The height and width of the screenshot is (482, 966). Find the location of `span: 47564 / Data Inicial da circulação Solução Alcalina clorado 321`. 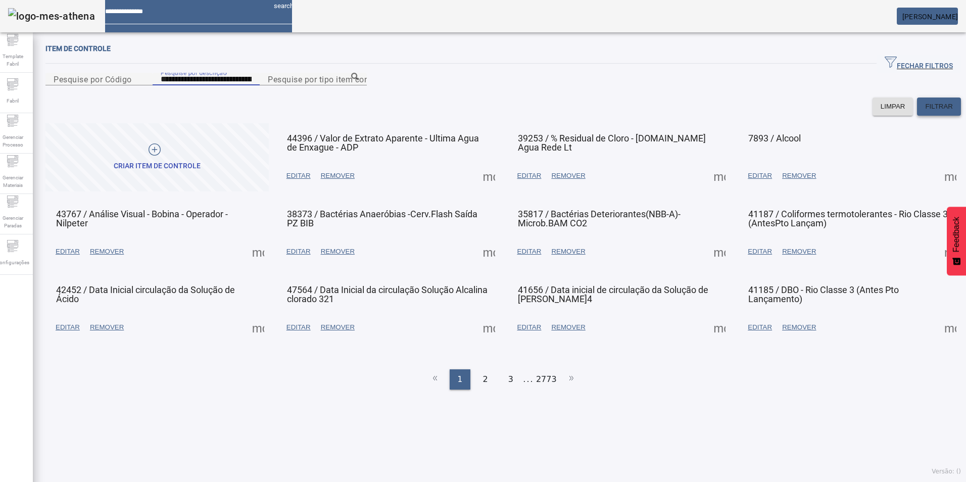

span: 47564 / Data Inicial da circulação Solução Alcalina clorado 321 is located at coordinates (387, 294).